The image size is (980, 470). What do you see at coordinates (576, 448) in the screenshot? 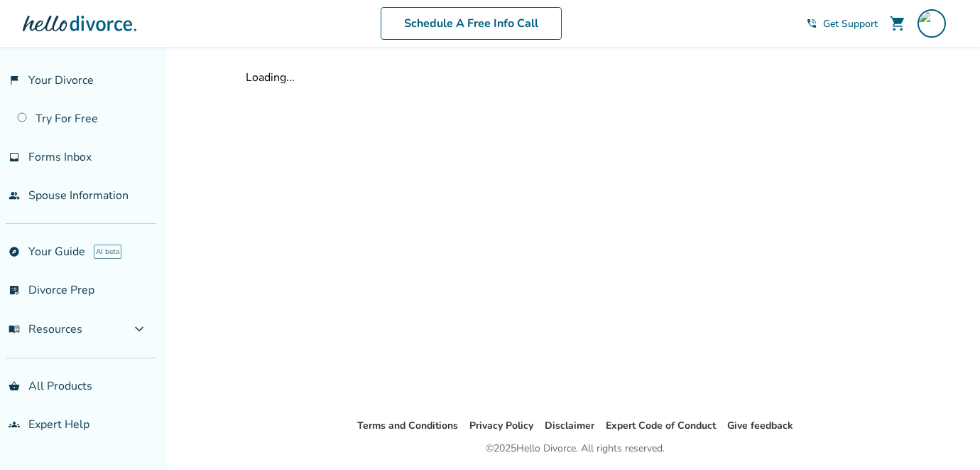
I see `div: © 2025 Hello Divorce. All rights reserved.` at bounding box center [576, 448].